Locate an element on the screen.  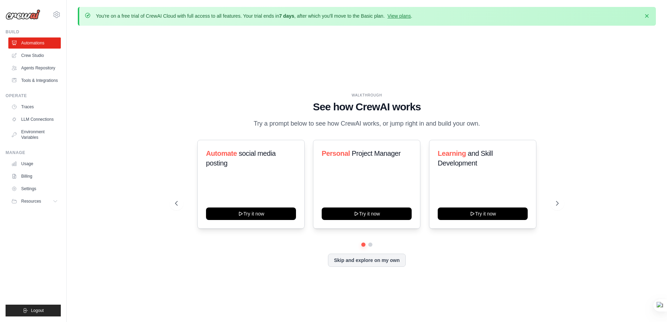
button: Resources is located at coordinates (34, 201).